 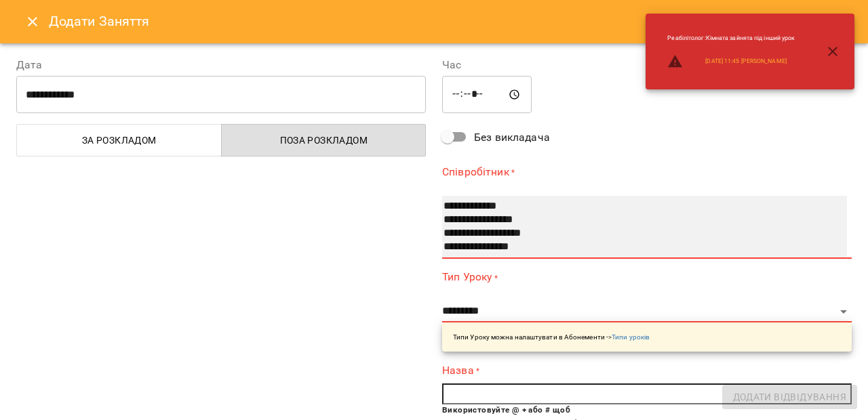 I want to click on button: За розкладом, so click(x=118, y=140).